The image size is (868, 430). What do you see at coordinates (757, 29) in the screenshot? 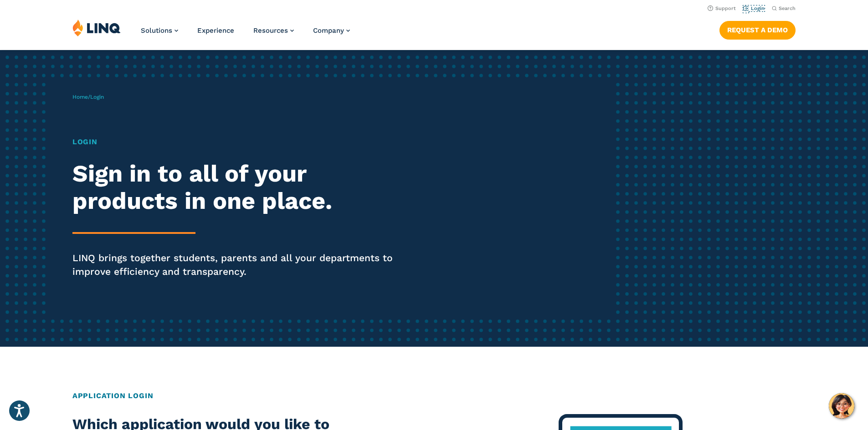
I see `nav: Button Navigation` at bounding box center [757, 29].